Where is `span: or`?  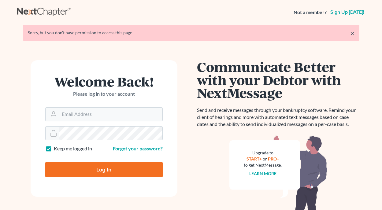 span: or is located at coordinates (265, 159).